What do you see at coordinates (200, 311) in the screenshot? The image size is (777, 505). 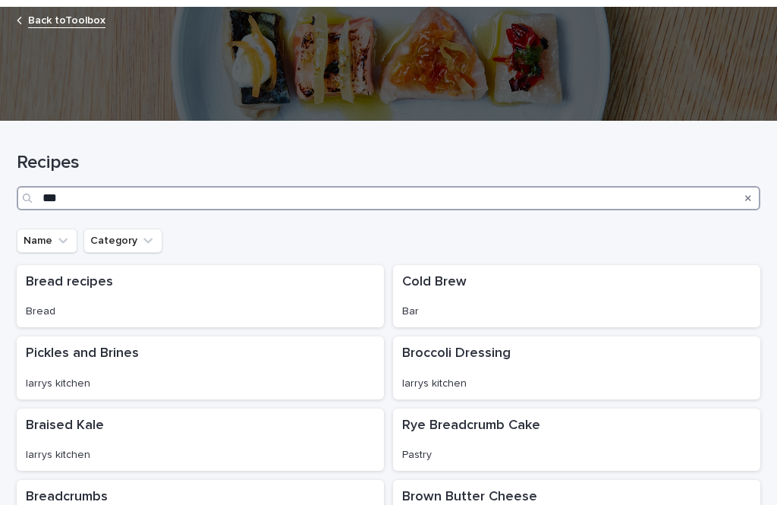 I see `p: Bread` at bounding box center [200, 311].